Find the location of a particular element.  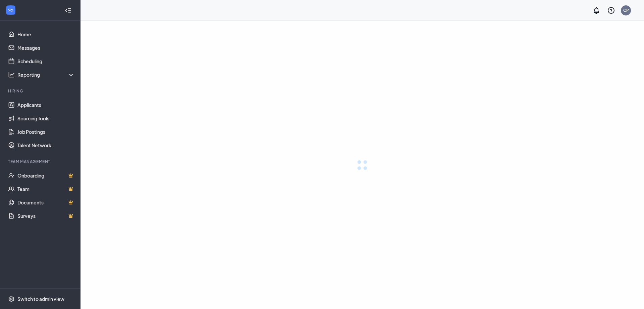

a: Job Postings is located at coordinates (46, 132).